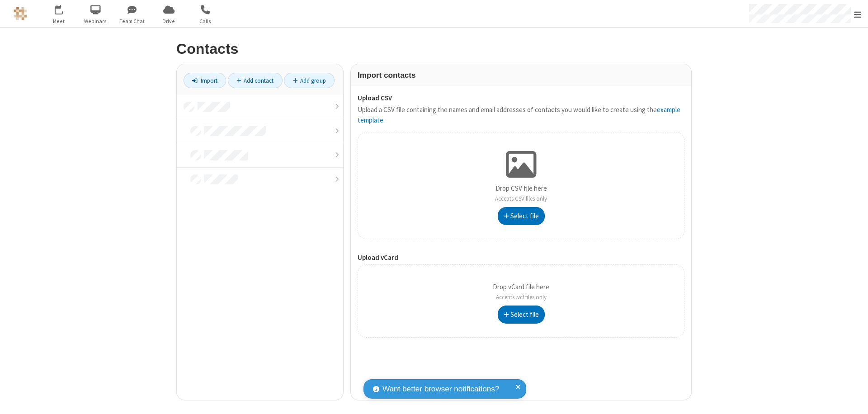  Describe the element at coordinates (205, 81) in the screenshot. I see `a: Import` at that location.